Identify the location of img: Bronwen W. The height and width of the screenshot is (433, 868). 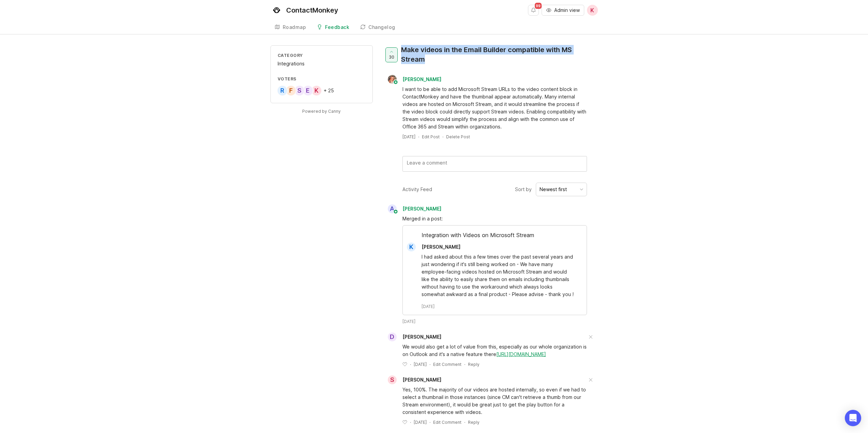
(392, 79).